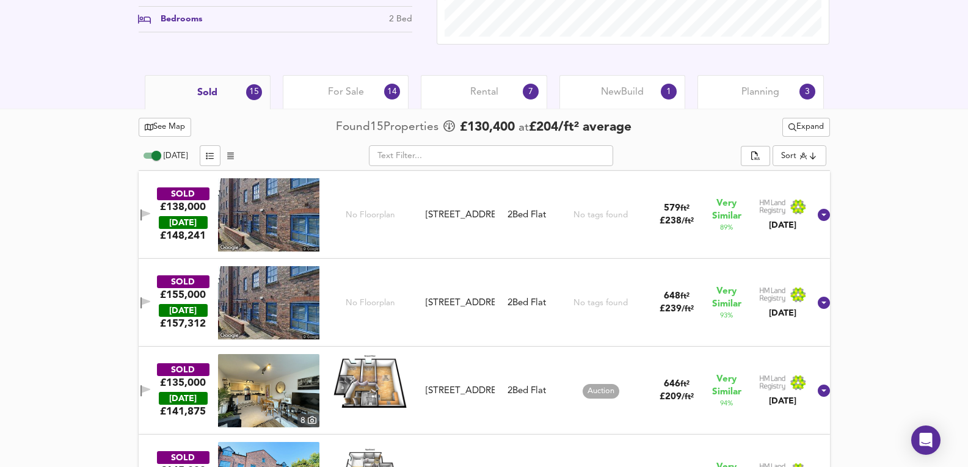 This screenshot has height=467, width=968. Describe the element at coordinates (207, 93) in the screenshot. I see `span: Sold` at that location.